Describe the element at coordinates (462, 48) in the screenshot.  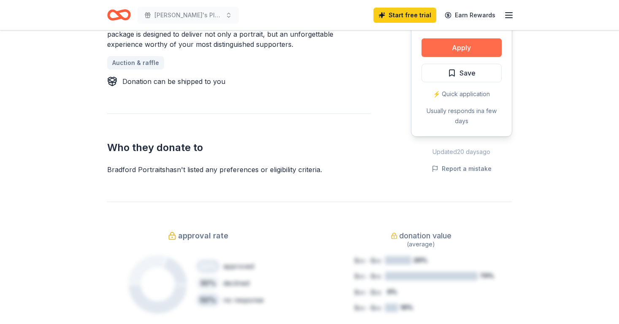
I see `button: Apply` at that location.